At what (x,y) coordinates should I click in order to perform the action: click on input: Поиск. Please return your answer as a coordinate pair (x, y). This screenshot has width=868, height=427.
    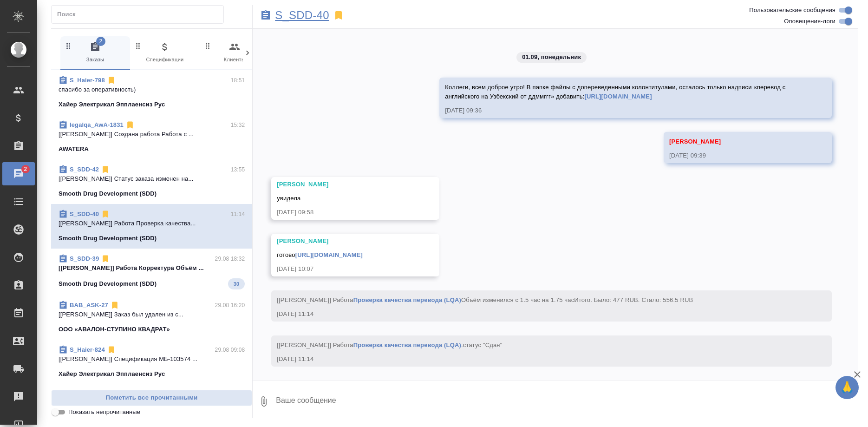
    Looking at the image, I should click on (140, 14).